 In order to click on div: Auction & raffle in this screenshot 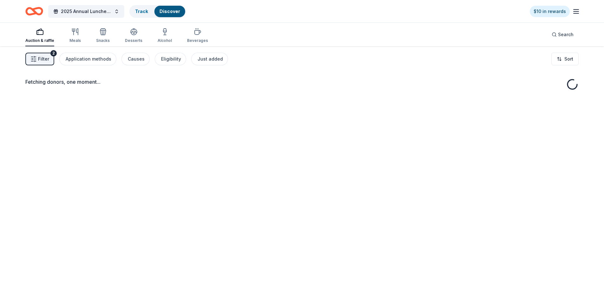, I will do `click(40, 41)`.